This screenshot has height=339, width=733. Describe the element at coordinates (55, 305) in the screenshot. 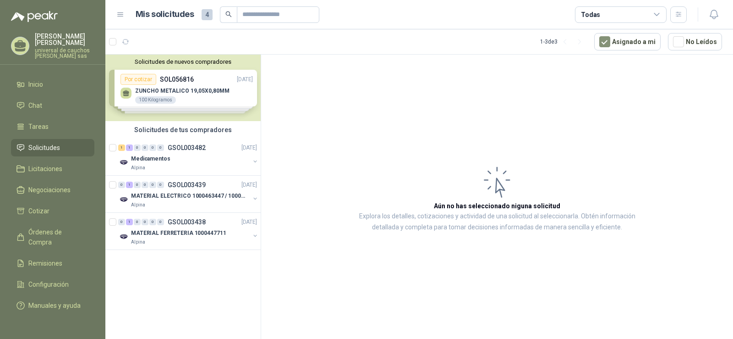

I see `span: Manuales y ayuda` at that location.